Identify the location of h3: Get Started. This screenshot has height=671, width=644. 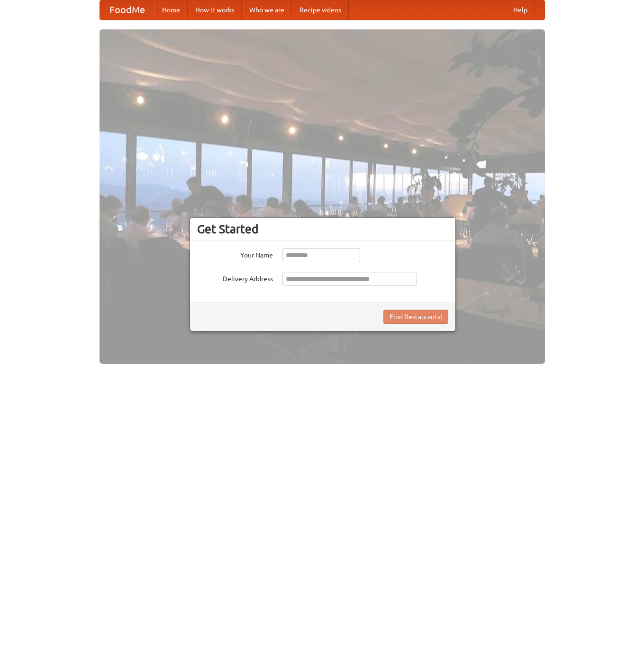
(323, 229).